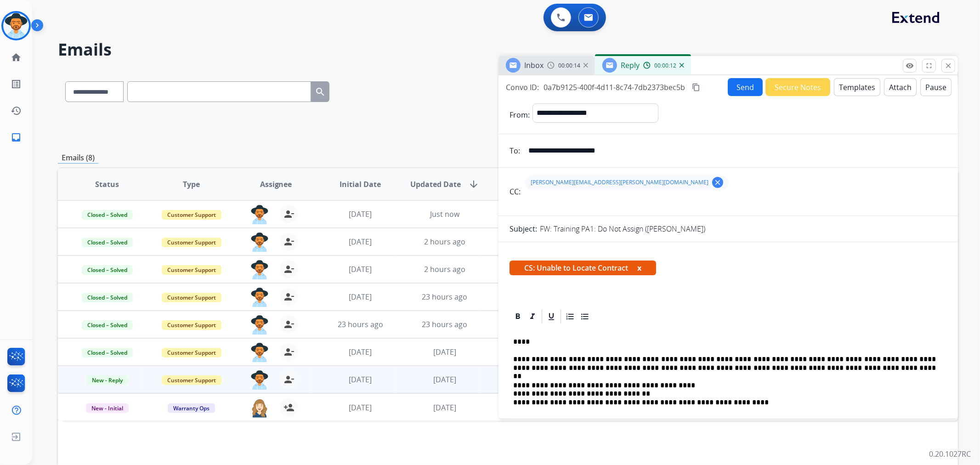 This screenshot has width=980, height=465. Describe the element at coordinates (16, 111) in the screenshot. I see `mat-icon: history` at that location.